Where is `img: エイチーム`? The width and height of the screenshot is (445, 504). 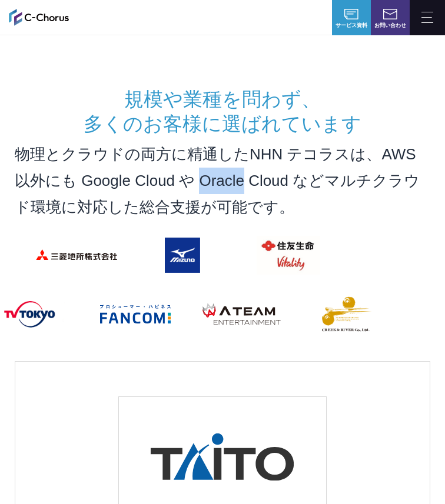
img: エイチーム is located at coordinates (233, 314).